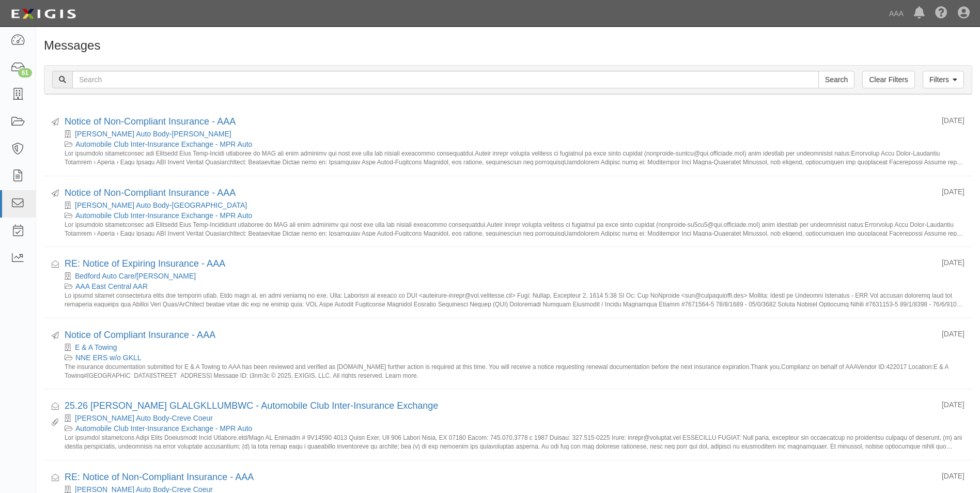  Describe the element at coordinates (515, 347) in the screenshot. I see `div: E & A Towing` at that location.